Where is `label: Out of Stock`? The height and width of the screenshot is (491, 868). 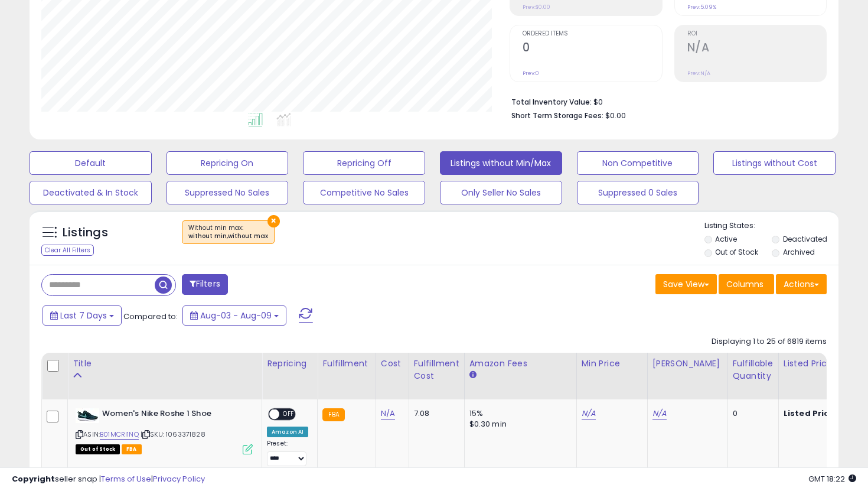
label: Out of Stock is located at coordinates (736, 252).